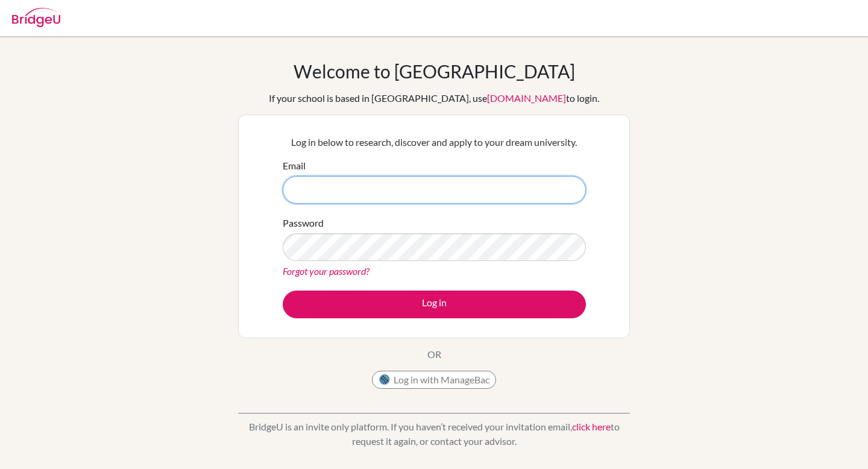  Describe the element at coordinates (591, 426) in the screenshot. I see `a: click here` at that location.